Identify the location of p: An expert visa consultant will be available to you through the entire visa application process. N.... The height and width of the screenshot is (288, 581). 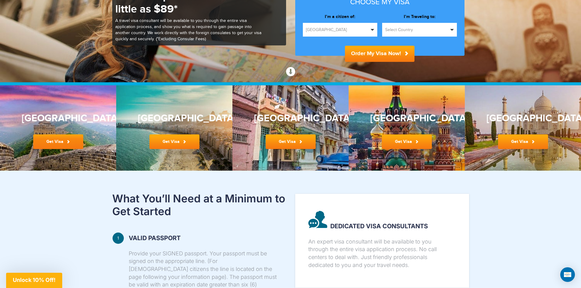
(379, 254).